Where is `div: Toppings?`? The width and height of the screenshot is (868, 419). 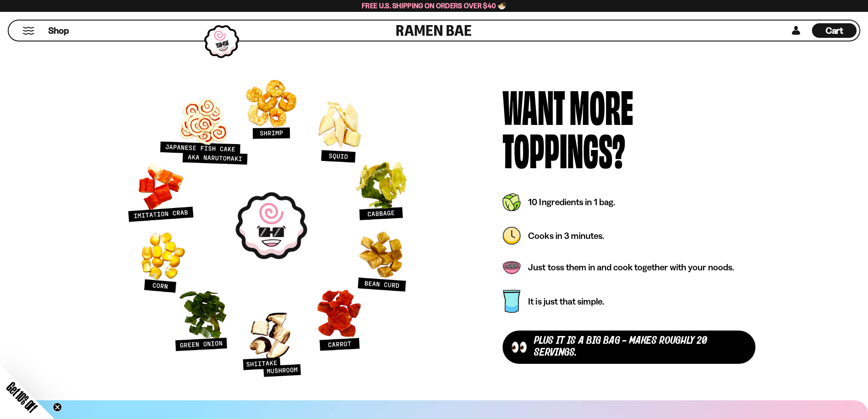 div: Toppings? is located at coordinates (563, 148).